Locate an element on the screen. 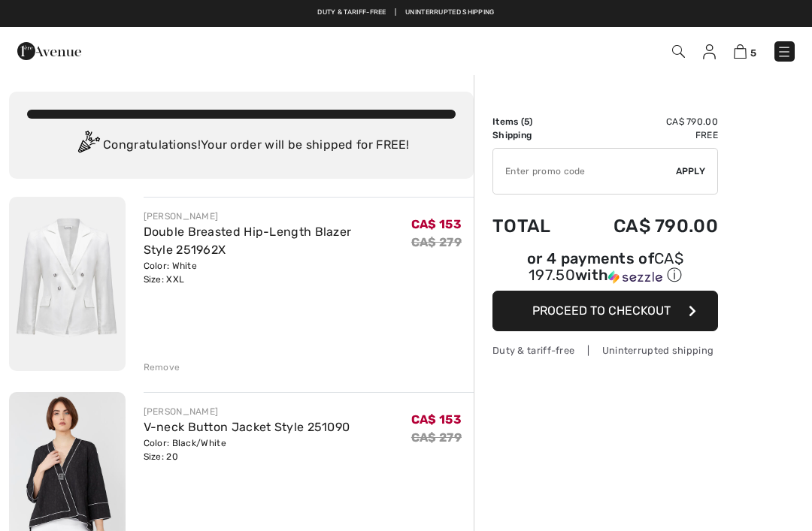 The image size is (812, 531). div: or 4 payments ofCA$ 197.50withSezzle Click to learn more about Sezzle is located at coordinates (605, 271).